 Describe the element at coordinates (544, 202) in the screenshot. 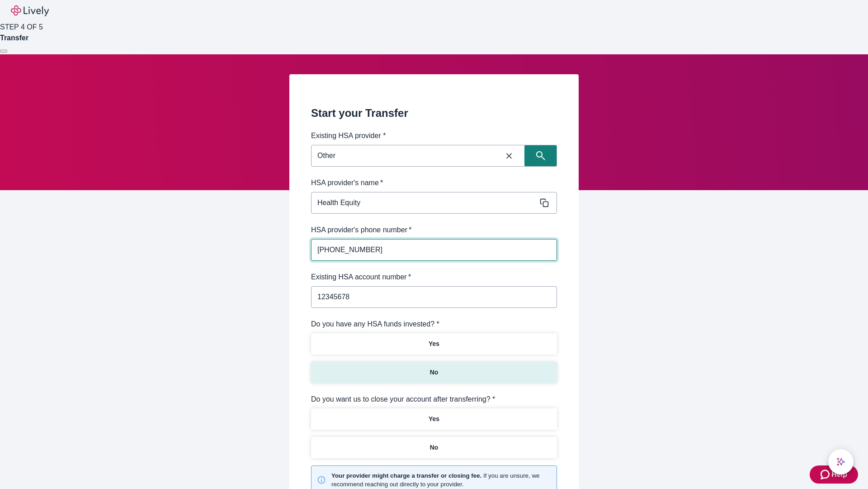

I see `svg: Copy to clipboard` at that location.